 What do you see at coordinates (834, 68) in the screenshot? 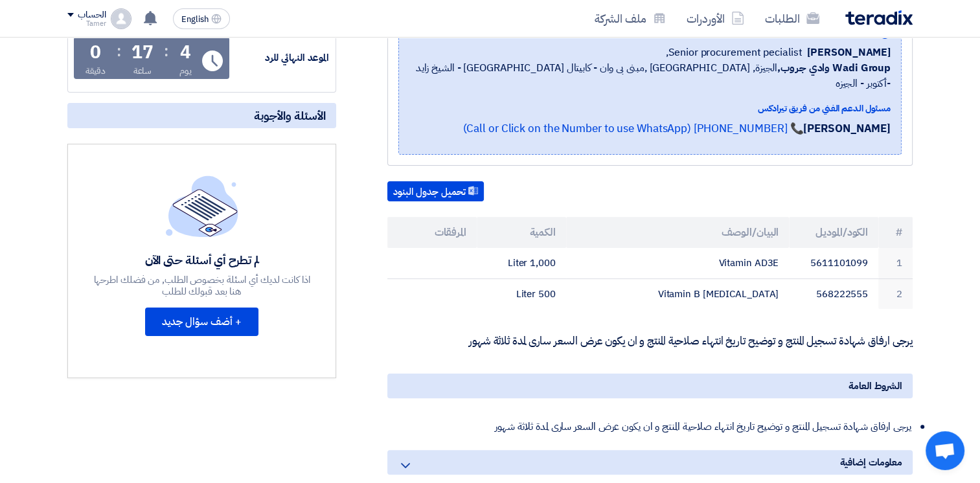
I see `b: Wadi Group وادي جروب,` at bounding box center [834, 68].